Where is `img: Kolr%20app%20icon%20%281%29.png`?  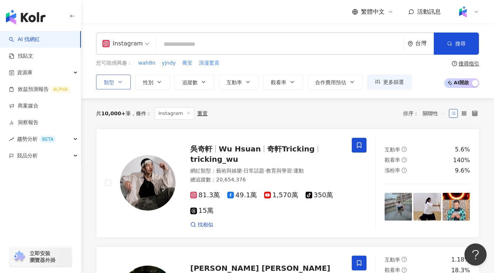
img: Kolr%20app%20icon%20%281%29.png is located at coordinates (463, 12).